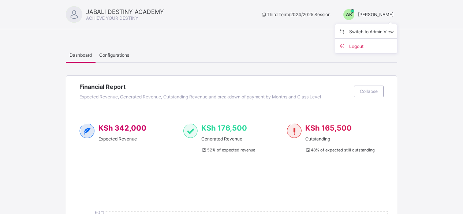 The image size is (463, 214). What do you see at coordinates (122, 139) in the screenshot?
I see `span: Expected Revenue` at bounding box center [122, 139].